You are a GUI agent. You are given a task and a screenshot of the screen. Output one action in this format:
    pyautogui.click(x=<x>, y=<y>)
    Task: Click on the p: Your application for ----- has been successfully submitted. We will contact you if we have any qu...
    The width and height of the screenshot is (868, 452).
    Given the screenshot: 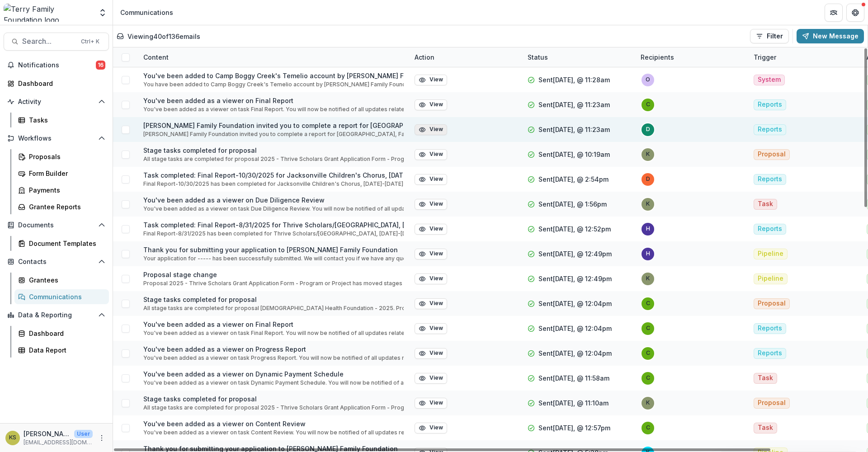 What is the action you would take?
    pyautogui.click(x=274, y=259)
    